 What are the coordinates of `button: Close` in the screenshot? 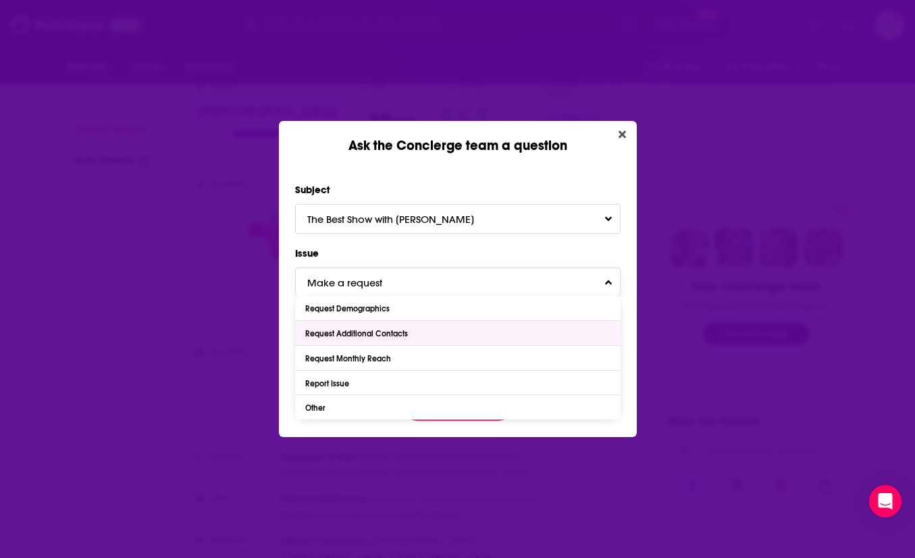 It's located at (622, 134).